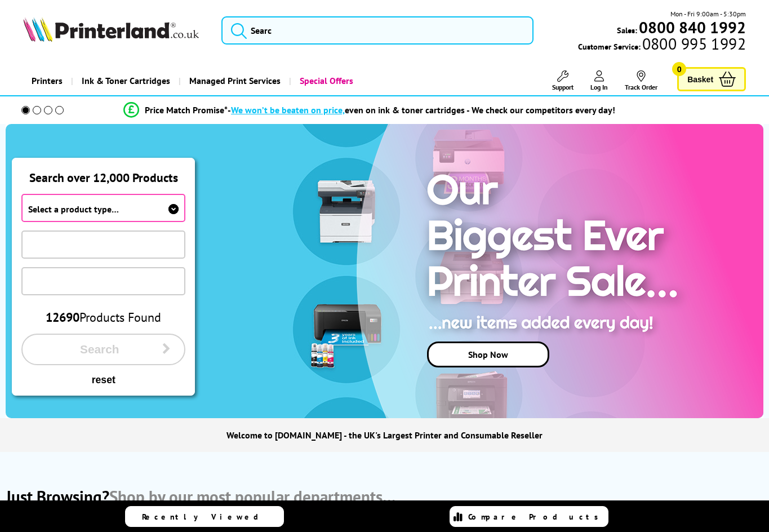  Describe the element at coordinates (369, 110) in the screenshot. I see `li: modal_Promise` at that location.